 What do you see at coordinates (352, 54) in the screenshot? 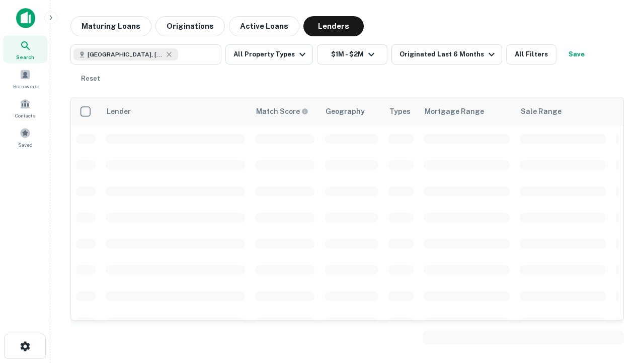
I see `button: $1M - $2M` at bounding box center [352, 54].